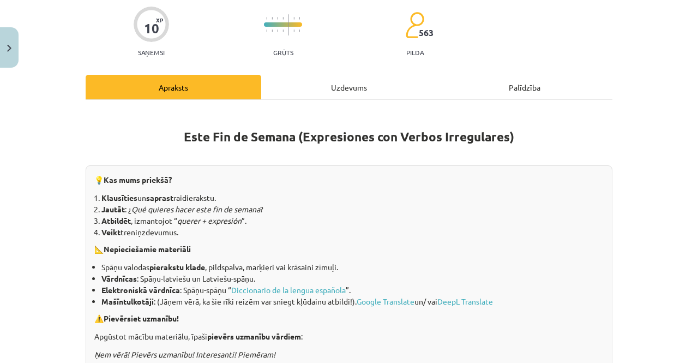 This screenshot has width=698, height=363. What do you see at coordinates (465, 301) in the screenshot?
I see `a: DeepL Translate` at bounding box center [465, 301].